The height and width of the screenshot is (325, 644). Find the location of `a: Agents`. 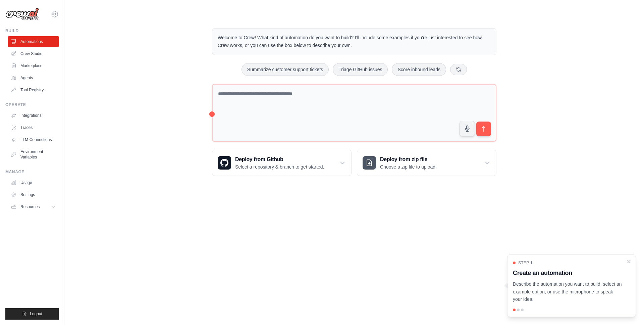

a: Agents is located at coordinates (33, 78).